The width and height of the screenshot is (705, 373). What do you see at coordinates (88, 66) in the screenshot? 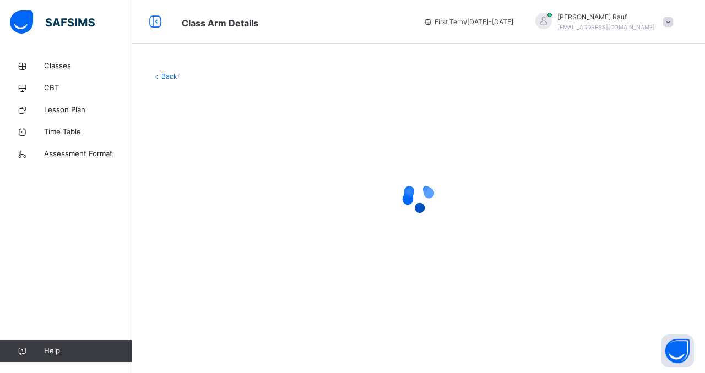
I see `span: Classes` at bounding box center [88, 66].